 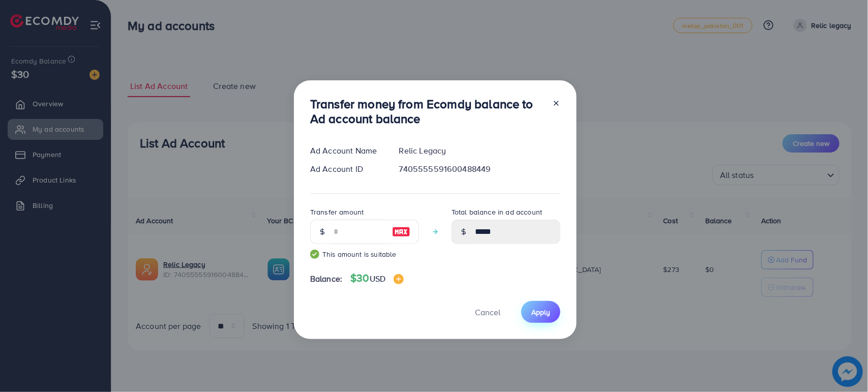 What do you see at coordinates (487, 312) in the screenshot?
I see `span: Cancel` at bounding box center [487, 312].